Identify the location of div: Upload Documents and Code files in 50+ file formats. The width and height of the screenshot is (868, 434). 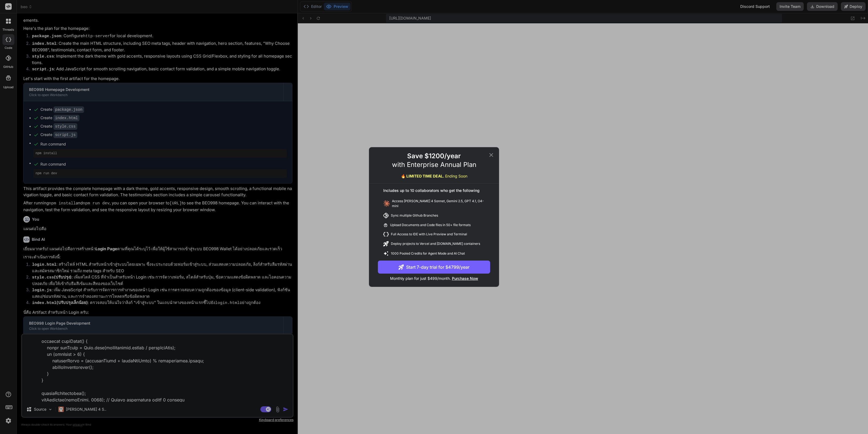
(434, 225).